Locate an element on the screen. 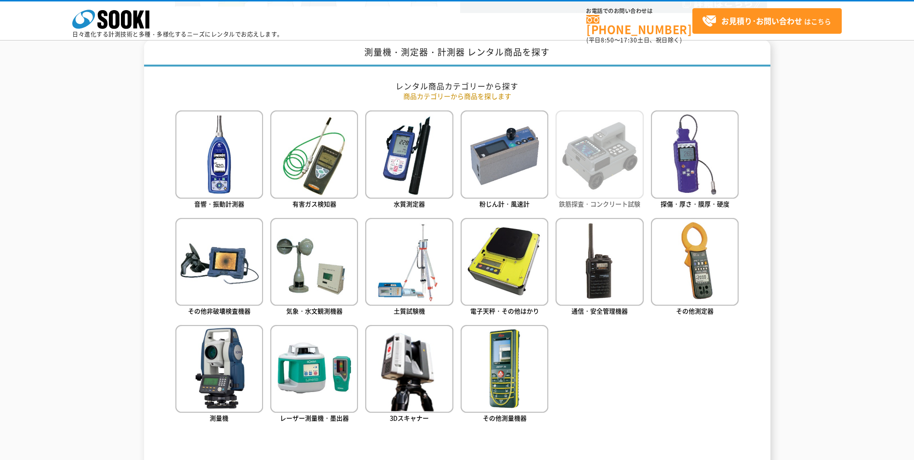  span: その他測定器 is located at coordinates (695, 310).